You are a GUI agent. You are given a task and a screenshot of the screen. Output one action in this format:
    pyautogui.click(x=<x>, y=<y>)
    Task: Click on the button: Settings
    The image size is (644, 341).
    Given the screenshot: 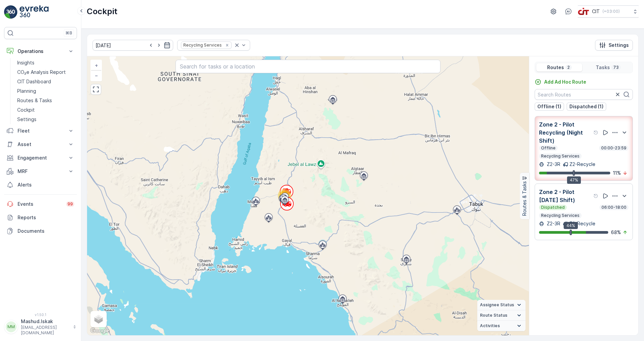 What is the action you would take?
    pyautogui.click(x=614, y=45)
    